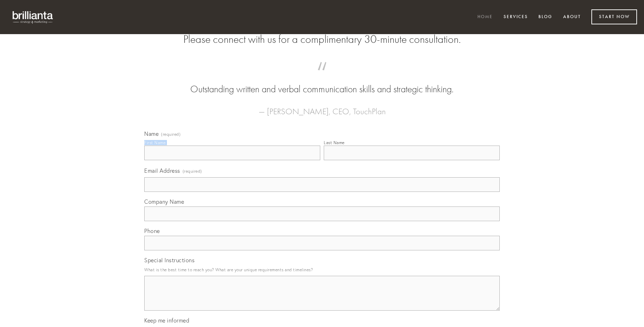 The image size is (644, 327). What do you see at coordinates (322, 83) in the screenshot?
I see `blockquote: Outstanding written and verbal communication skills and strategic thinking.` at bounding box center [322, 83].